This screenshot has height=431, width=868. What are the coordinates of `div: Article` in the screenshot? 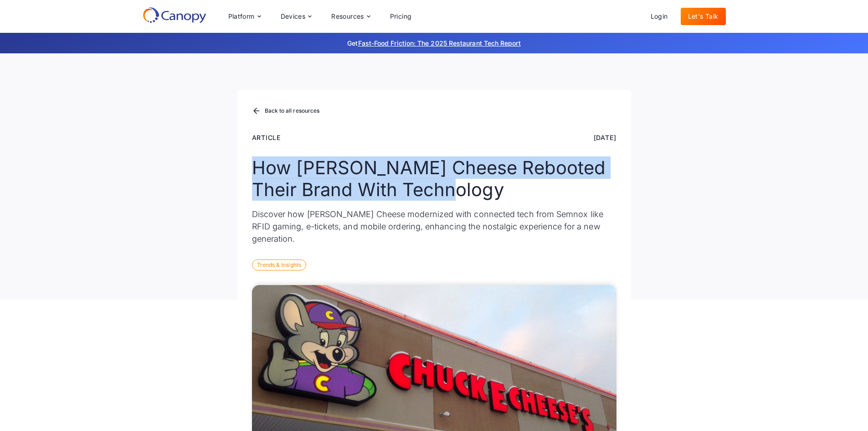 It's located at (267, 137).